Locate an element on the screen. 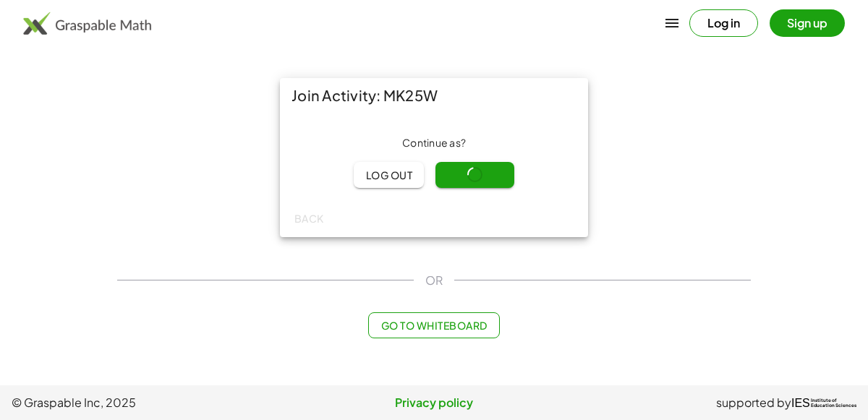 The width and height of the screenshot is (868, 420). div: Join Activity: MK25W is located at coordinates (434, 95).